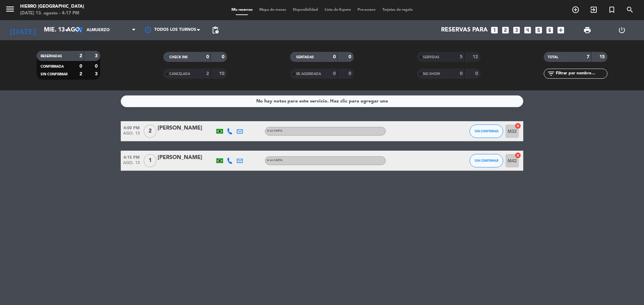 The height and width of the screenshot is (305, 644). What do you see at coordinates (516, 30) in the screenshot?
I see `i: looks_3` at bounding box center [516, 30].